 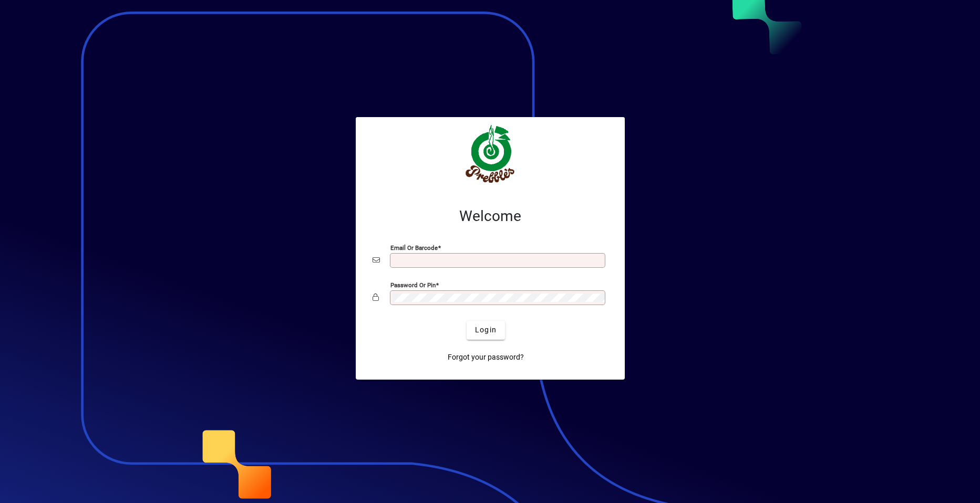 I want to click on span: Login, so click(x=486, y=330).